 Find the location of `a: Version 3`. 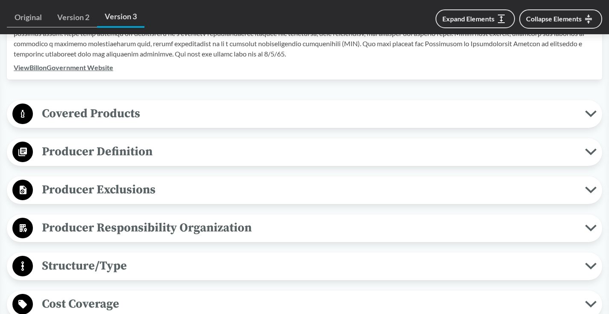

a: Version 3 is located at coordinates (120, 17).